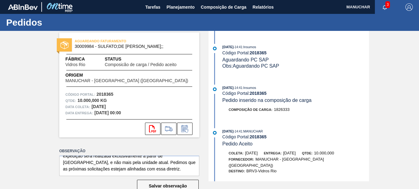 Image resolution: width=419 pixels, height=189 pixels. What do you see at coordinates (149, 59) in the screenshot?
I see `span: Status` at bounding box center [149, 59].